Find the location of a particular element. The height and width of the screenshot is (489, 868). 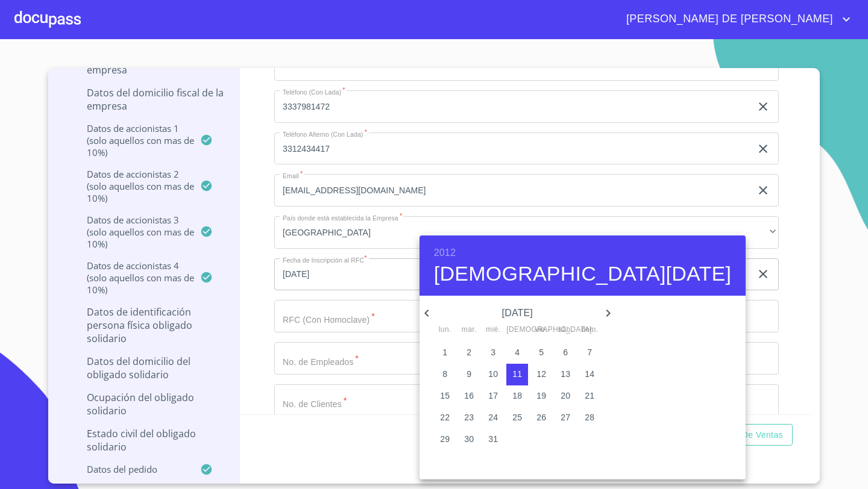

button: 19 is located at coordinates (541, 396).